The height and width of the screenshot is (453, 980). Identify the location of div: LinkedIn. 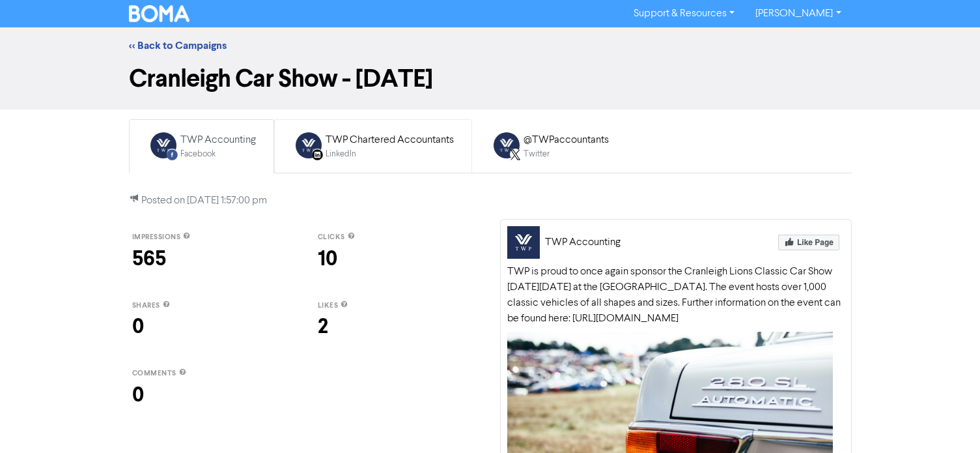
(389, 154).